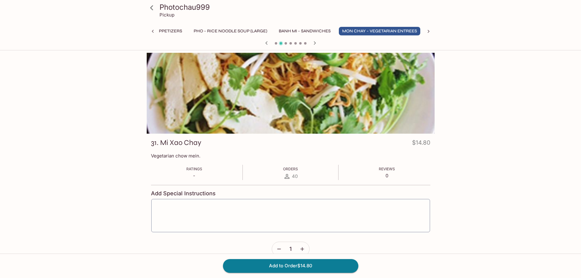 This screenshot has height=278, width=581. I want to click on h3: Photochau999, so click(296, 7).